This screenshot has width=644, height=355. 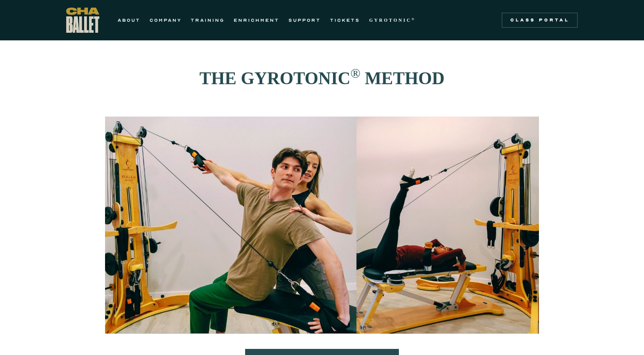 I want to click on strong: METHOD, so click(x=404, y=78).